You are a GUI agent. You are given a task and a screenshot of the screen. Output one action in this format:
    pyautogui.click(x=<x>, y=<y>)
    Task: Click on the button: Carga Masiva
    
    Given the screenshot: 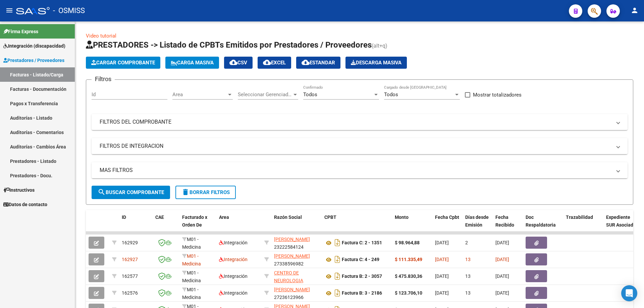 What is the action you would take?
    pyautogui.click(x=192, y=63)
    